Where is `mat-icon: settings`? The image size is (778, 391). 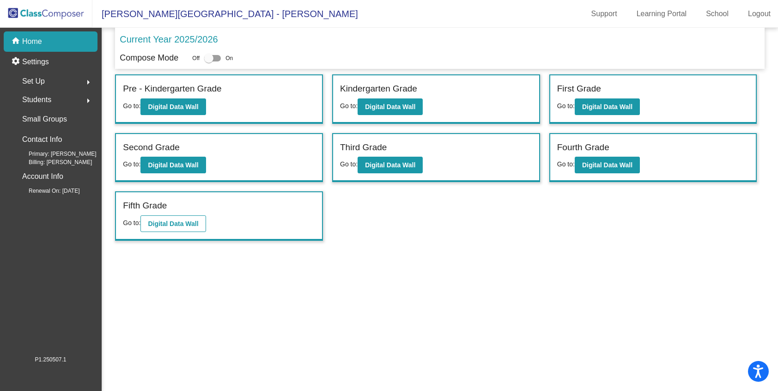 mat-icon: settings is located at coordinates (17, 62).